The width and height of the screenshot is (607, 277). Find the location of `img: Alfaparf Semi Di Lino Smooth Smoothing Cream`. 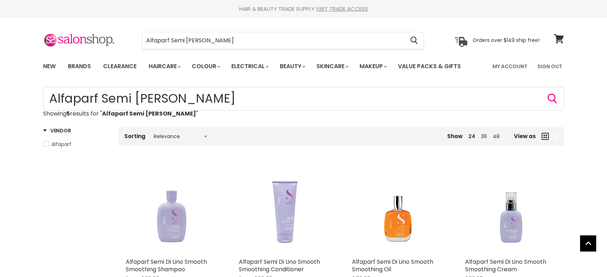

img: Alfaparf Semi Di Lino Smooth Smoothing Cream is located at coordinates (510, 209).